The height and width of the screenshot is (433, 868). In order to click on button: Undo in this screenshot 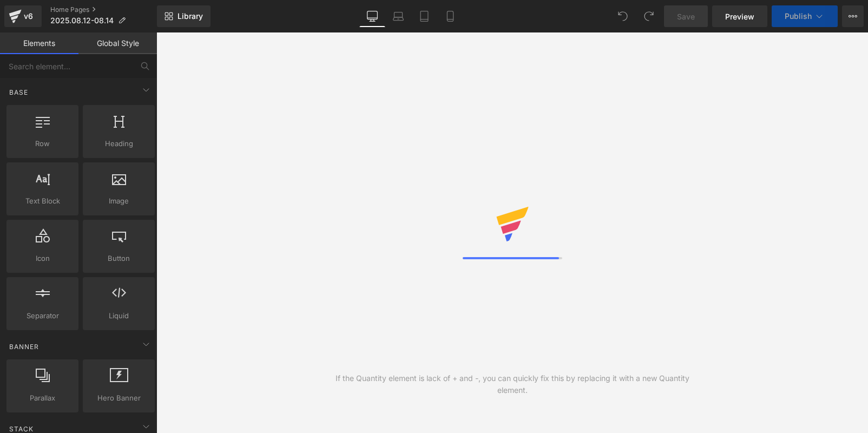, I will do `click(623, 16)`.